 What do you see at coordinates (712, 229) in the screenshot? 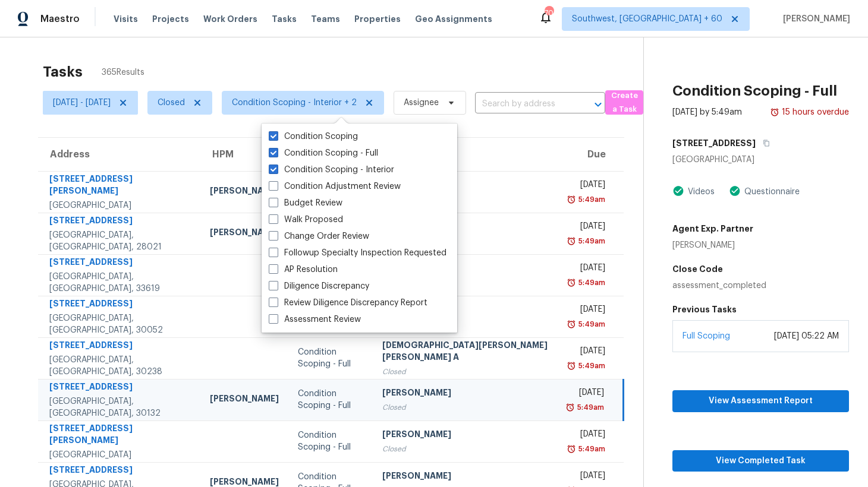
I see `h5: Agent Exp. Partner` at bounding box center [712, 229].